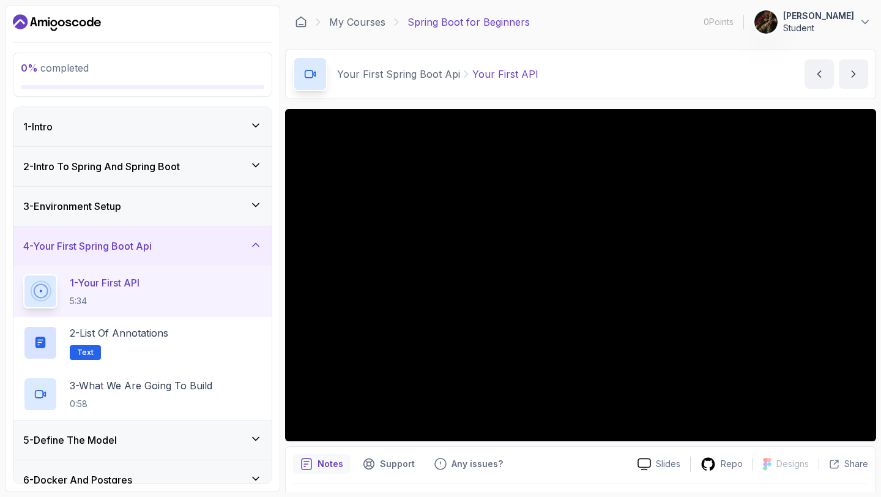 The width and height of the screenshot is (881, 497). I want to click on span: Text, so click(85, 352).